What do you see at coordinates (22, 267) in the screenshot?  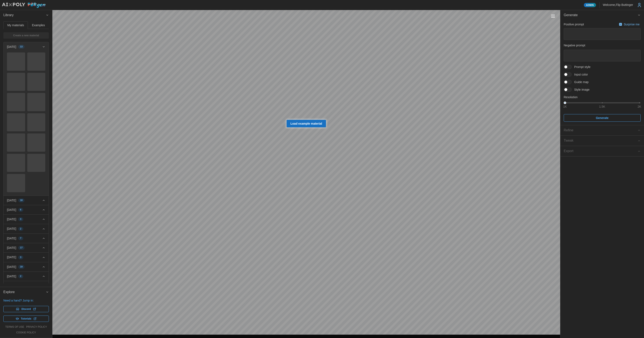 I see `span: 19` at bounding box center [22, 267].